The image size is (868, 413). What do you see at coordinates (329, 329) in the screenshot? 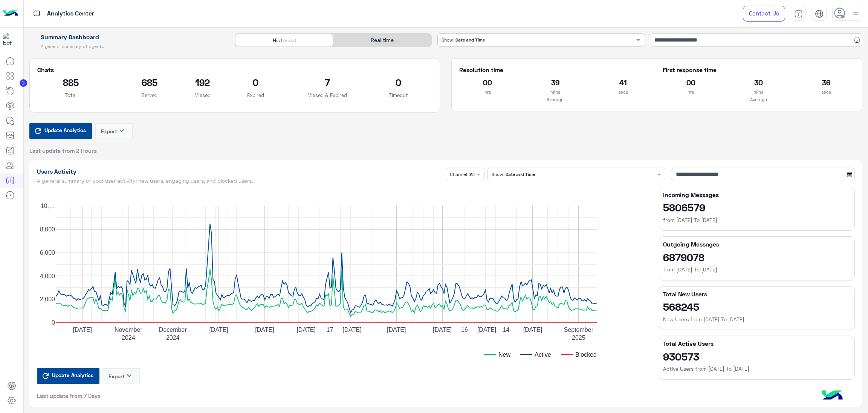
I see `text: 17` at bounding box center [329, 329].